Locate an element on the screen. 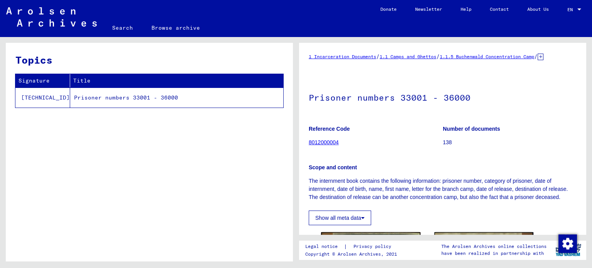 The height and width of the screenshot is (268, 592). a: 1.1 Camps and Ghettos is located at coordinates (408, 56).